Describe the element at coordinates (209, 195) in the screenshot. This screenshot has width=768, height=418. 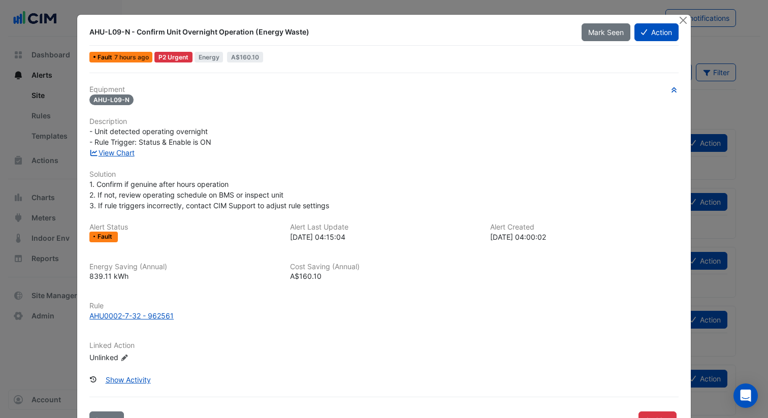
I see `span: 1. Confirm if genuine after hours operation 2. If not, review operating schedule on BMS or inspec...` at that location.